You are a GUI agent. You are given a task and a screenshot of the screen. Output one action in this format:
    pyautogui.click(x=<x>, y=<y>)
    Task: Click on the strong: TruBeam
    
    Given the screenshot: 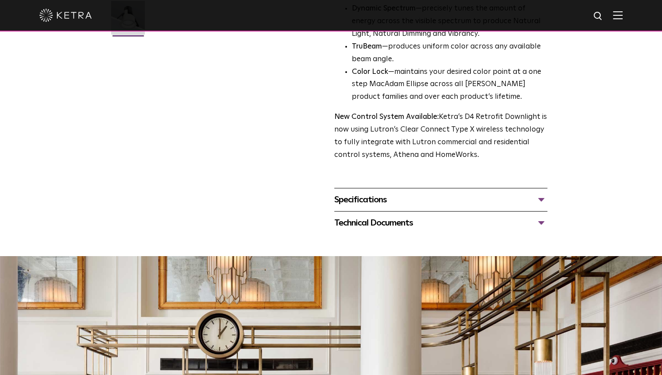 What is the action you would take?
    pyautogui.click(x=367, y=46)
    